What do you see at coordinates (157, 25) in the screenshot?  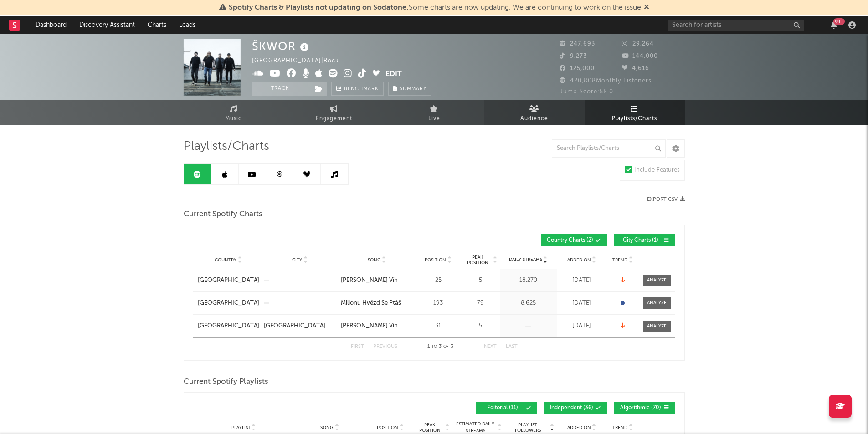 I see `a: Charts` at bounding box center [157, 25].